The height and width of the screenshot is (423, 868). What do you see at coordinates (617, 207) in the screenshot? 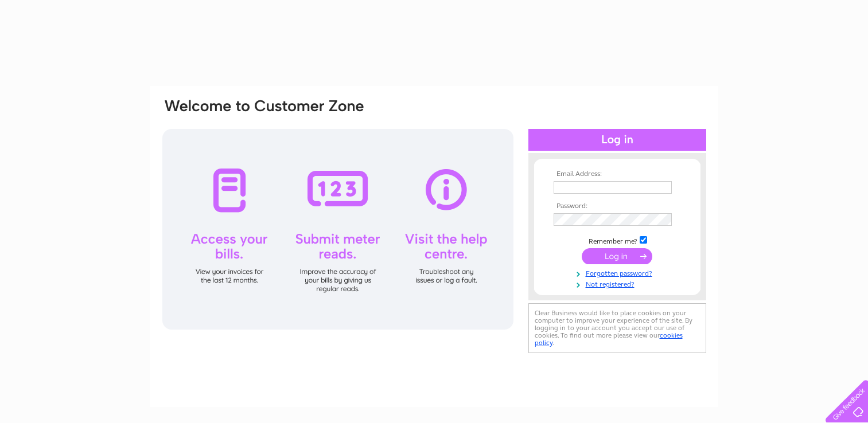
I see `th: Password:` at bounding box center [617, 207].